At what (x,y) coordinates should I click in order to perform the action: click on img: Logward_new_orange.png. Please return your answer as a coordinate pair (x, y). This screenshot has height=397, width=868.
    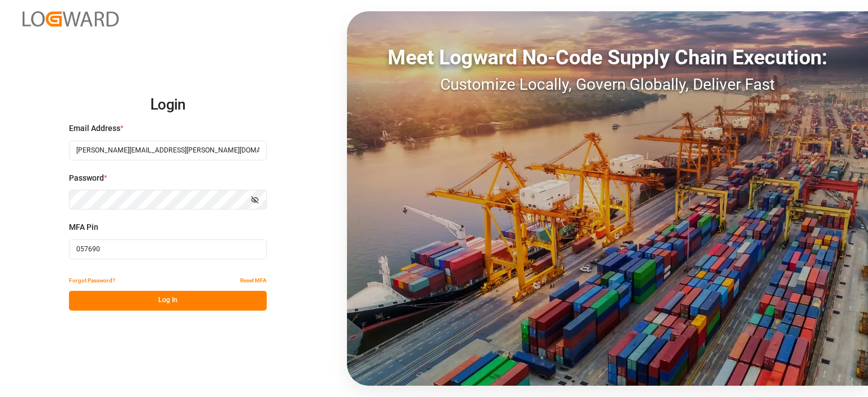
    Looking at the image, I should click on (70, 18).